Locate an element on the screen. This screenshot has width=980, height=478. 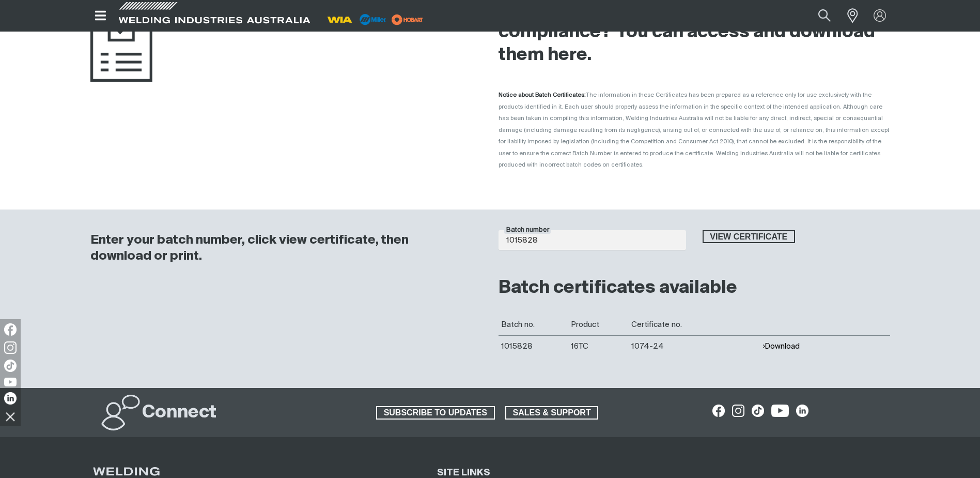
a: SALES & SUPPORT is located at coordinates (552, 413).